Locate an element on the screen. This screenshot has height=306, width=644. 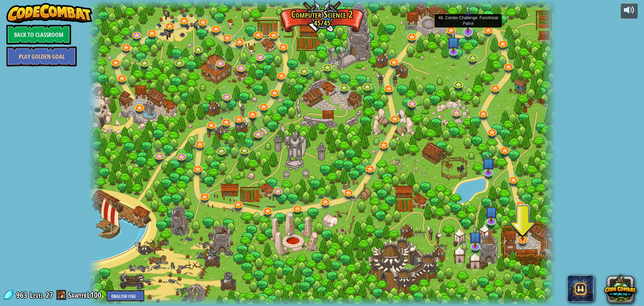
img: CodeCombat - Learn how to code by playing a game is located at coordinates (49, 13).